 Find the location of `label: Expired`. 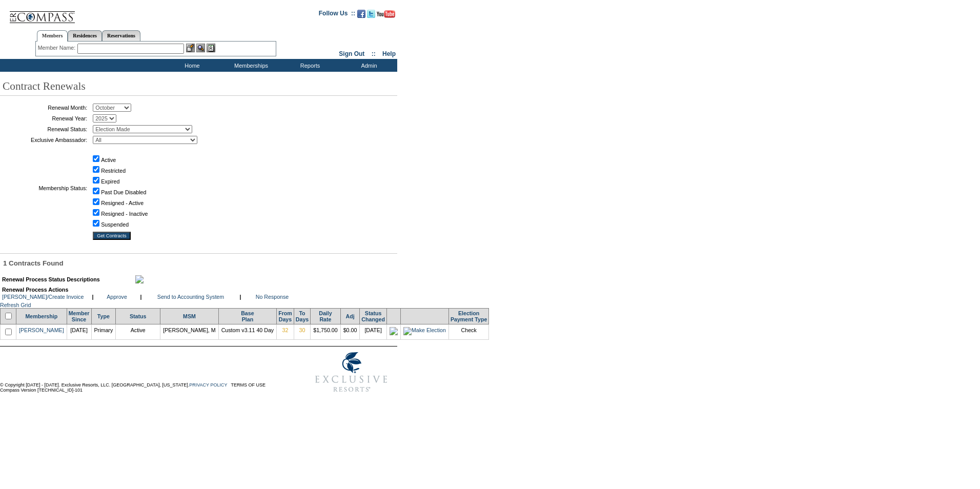

label: Expired is located at coordinates (110, 182).